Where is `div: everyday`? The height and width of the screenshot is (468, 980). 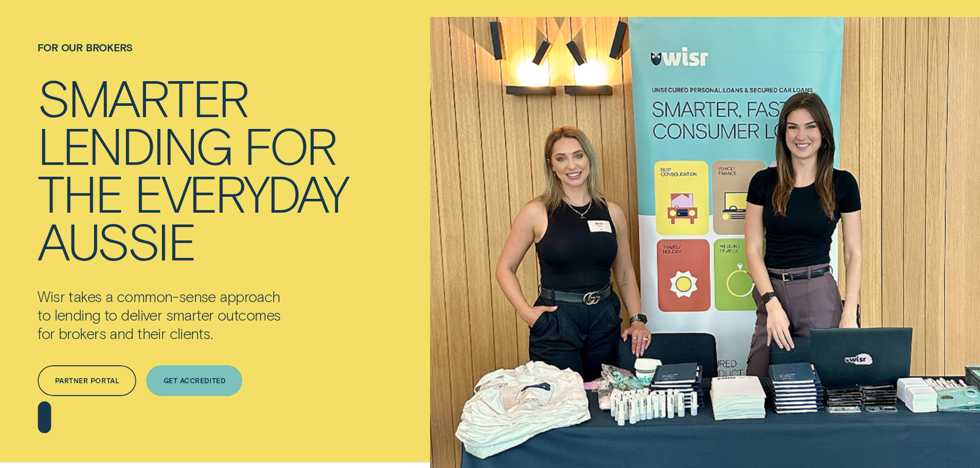
div: everyday is located at coordinates (241, 193).